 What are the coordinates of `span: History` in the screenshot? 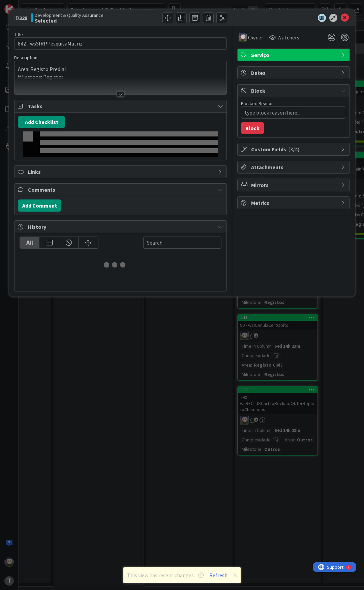 It's located at (121, 227).